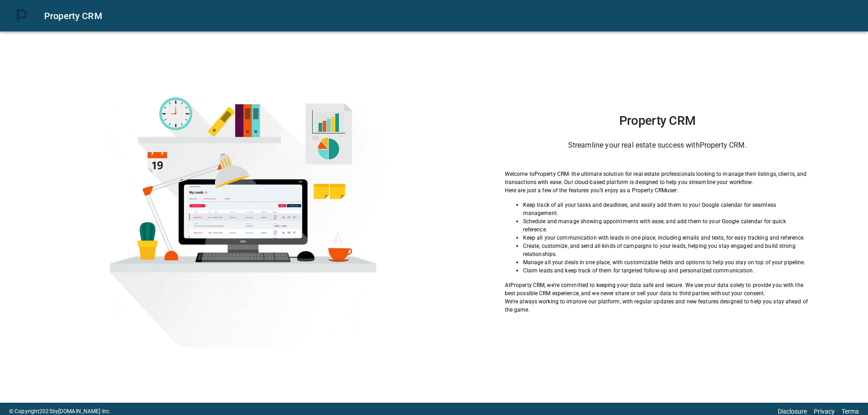  Describe the element at coordinates (451, 16) in the screenshot. I see `div: Property CRM` at that location.